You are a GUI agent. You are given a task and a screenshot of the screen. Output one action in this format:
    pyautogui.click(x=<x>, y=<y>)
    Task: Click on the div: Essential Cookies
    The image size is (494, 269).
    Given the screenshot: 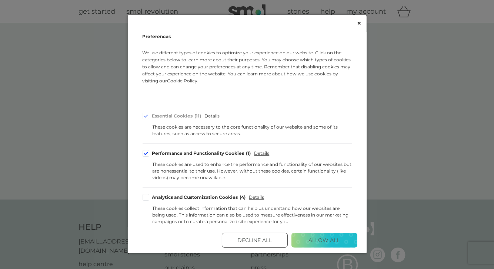 What is the action you would take?
    pyautogui.click(x=177, y=116)
    